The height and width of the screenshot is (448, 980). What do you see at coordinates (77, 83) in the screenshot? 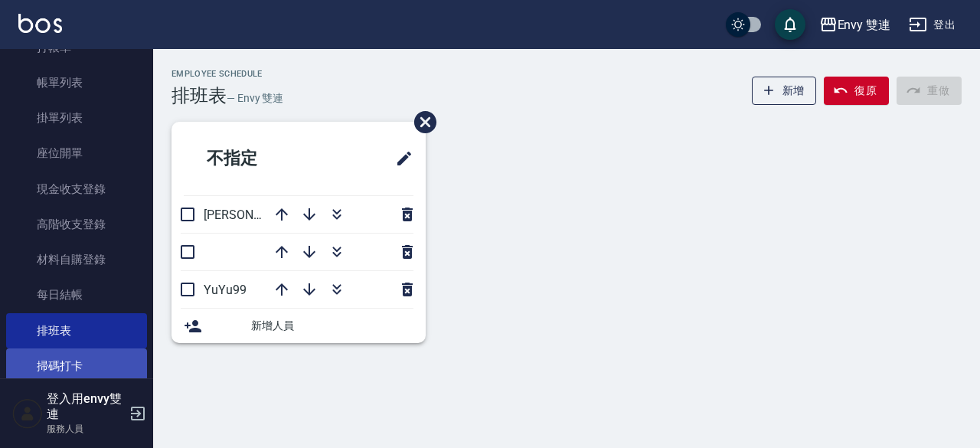
I see `a: 帳單列表` at bounding box center [77, 83].